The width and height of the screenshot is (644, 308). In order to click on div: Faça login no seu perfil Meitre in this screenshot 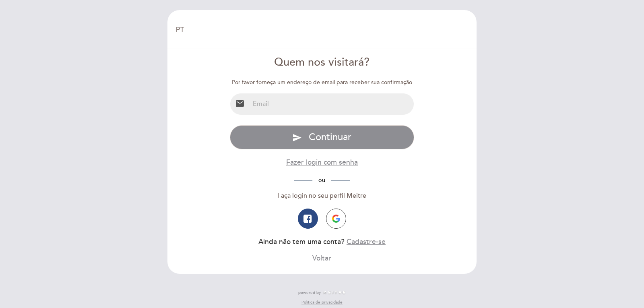, I will do `click(322, 195)`.